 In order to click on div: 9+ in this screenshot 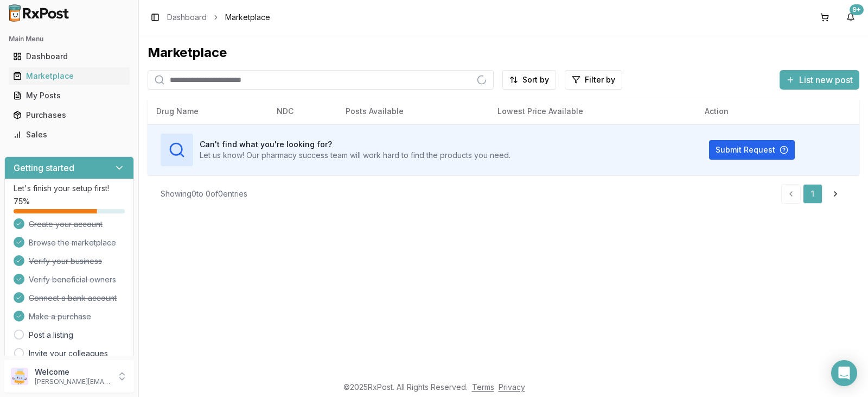, I will do `click(857, 10)`.